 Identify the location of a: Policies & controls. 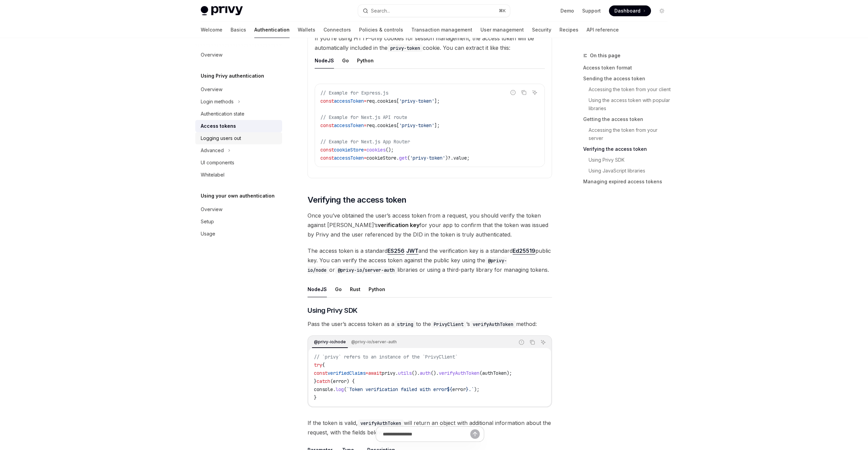
(381, 30).